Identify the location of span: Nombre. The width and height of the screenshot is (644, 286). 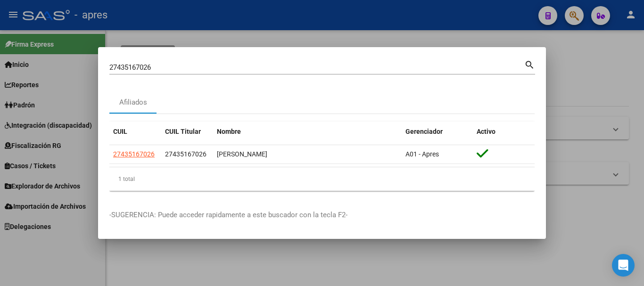
(229, 131).